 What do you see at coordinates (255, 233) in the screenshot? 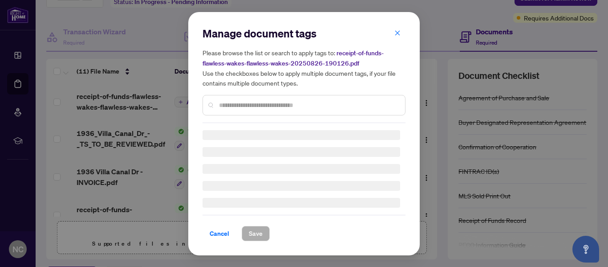
I see `button: Save` at bounding box center [255, 233].